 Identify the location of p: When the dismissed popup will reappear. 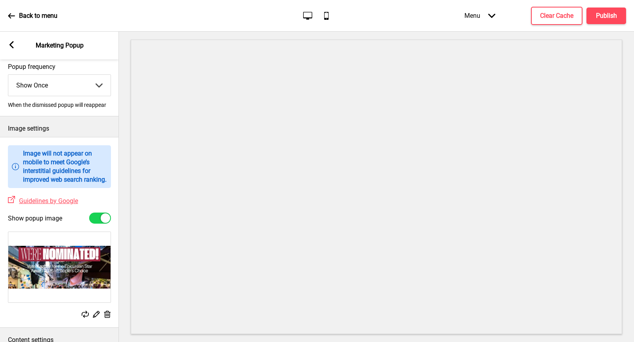
(59, 105).